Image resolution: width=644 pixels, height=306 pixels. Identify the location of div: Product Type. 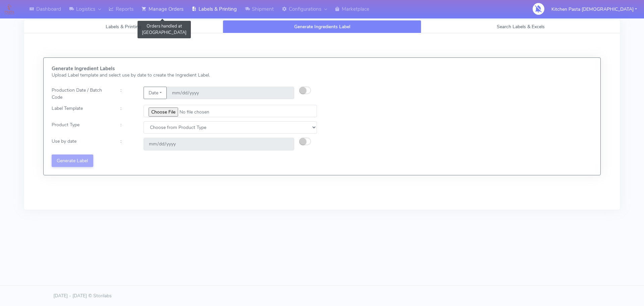
(81, 127).